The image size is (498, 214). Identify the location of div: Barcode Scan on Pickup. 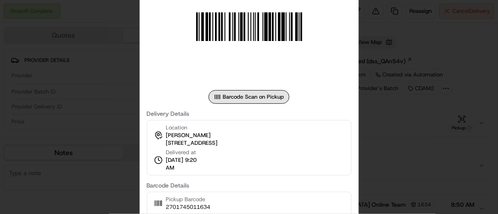
(249, 97).